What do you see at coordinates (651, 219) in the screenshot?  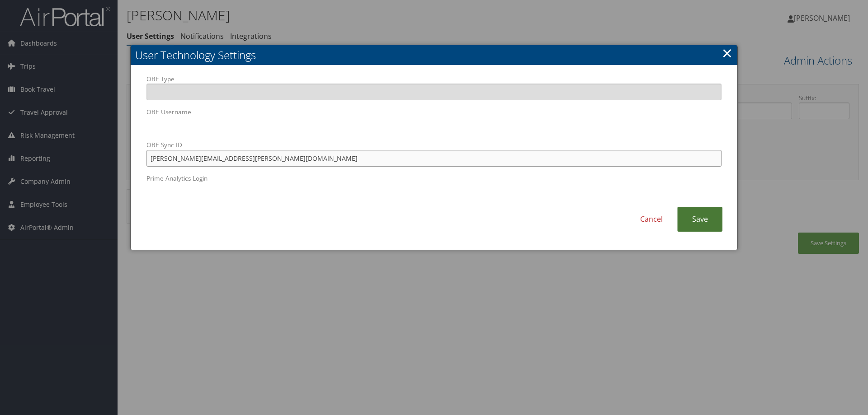 I see `a: Cancel` at bounding box center [651, 219].